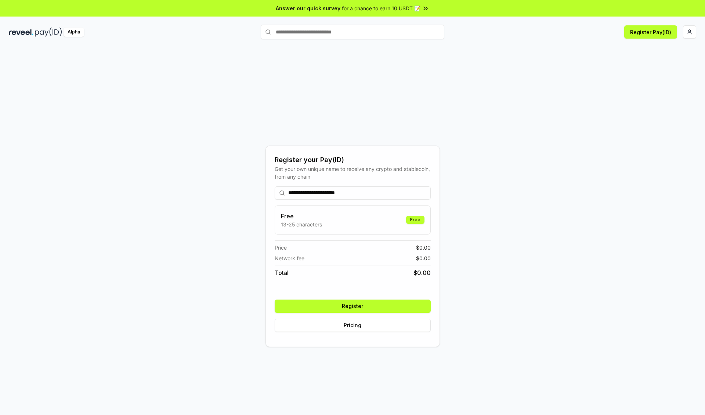  I want to click on div: Alpha, so click(74, 32).